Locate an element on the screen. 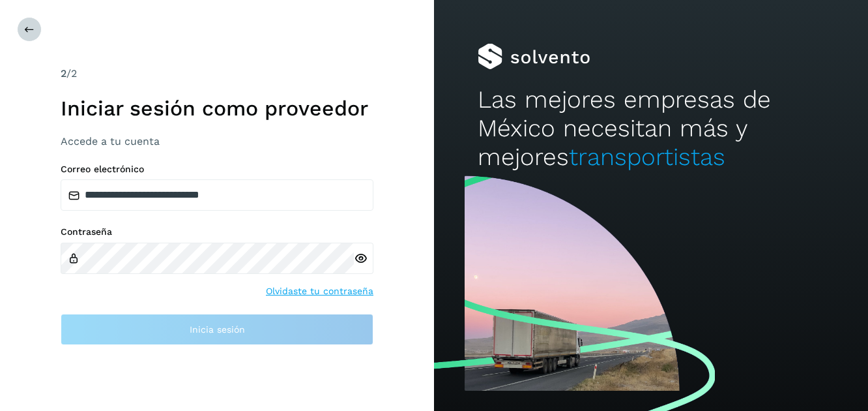 This screenshot has height=411, width=868. button: Inicia sesión is located at coordinates (217, 329).